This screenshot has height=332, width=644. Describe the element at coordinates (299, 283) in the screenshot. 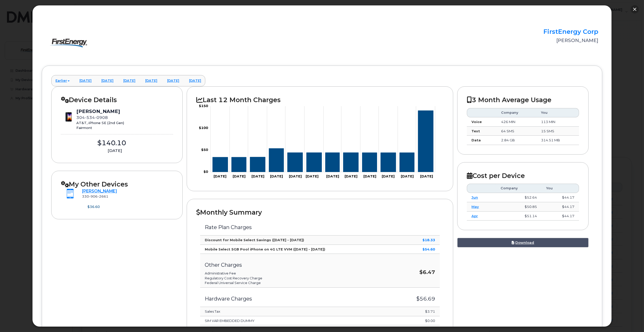

I see `li: Federal Universal Service Charge` at that location.